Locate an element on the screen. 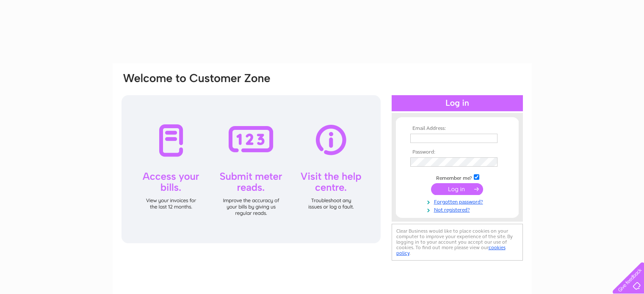  td: Remember me? is located at coordinates (457, 177).